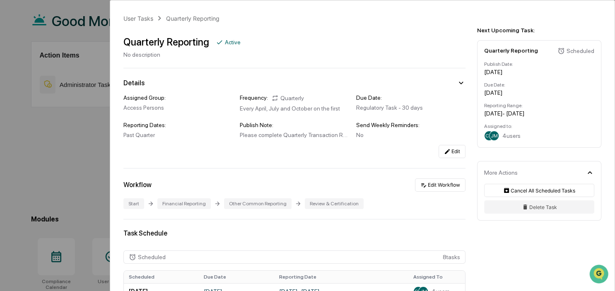 This screenshot has height=291, width=615. What do you see at coordinates (294, 109) in the screenshot?
I see `div: Every April, July and October on the first` at bounding box center [294, 109].